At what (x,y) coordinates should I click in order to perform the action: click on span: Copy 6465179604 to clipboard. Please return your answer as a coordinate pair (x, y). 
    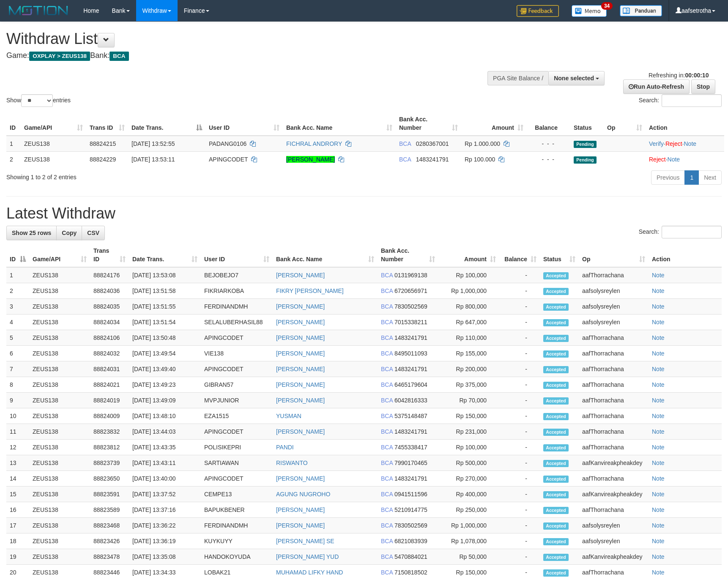
    Looking at the image, I should click on (411, 384).